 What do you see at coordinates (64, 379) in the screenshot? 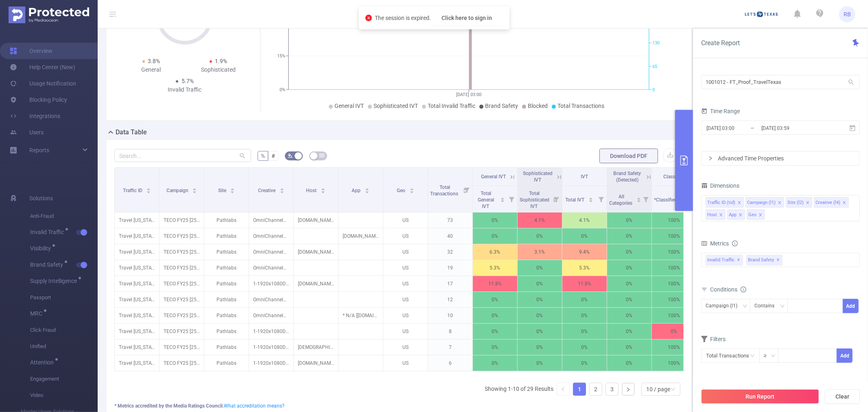
I see `span: Engagement` at bounding box center [64, 379].